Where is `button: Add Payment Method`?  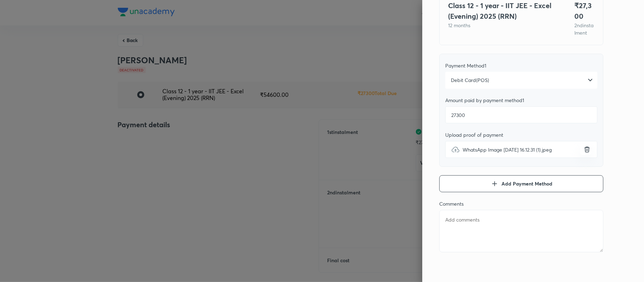
button: Add Payment Method is located at coordinates (522, 184).